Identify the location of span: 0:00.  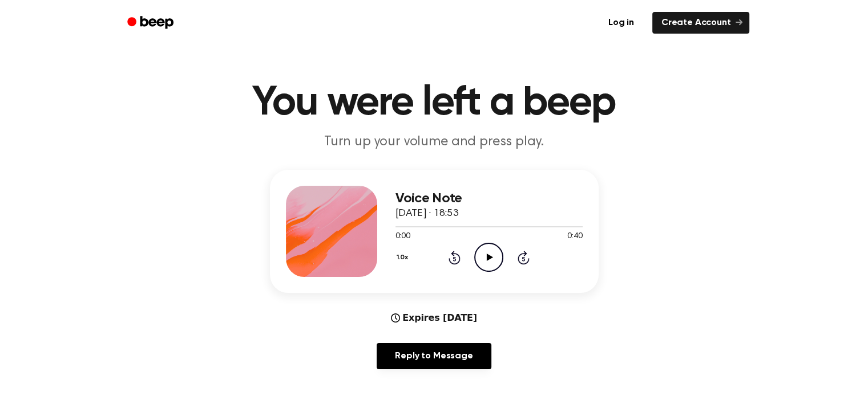
(403, 237).